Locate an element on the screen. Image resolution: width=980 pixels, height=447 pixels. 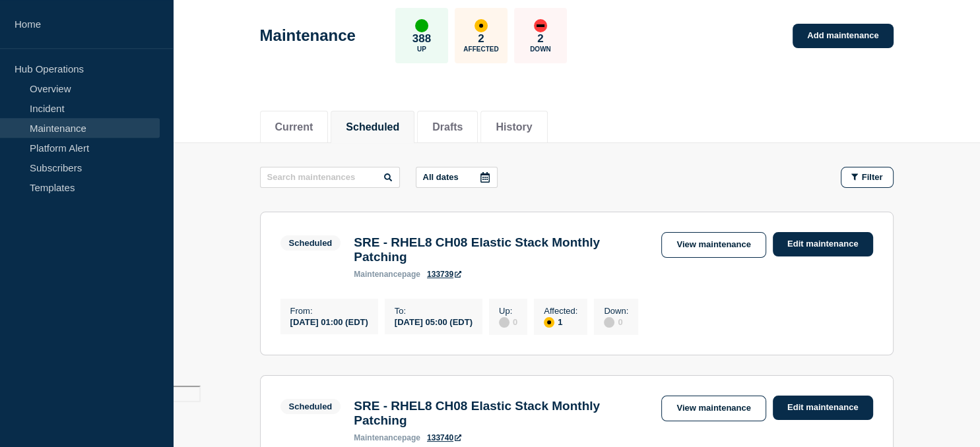
div: up is located at coordinates (422, 26).